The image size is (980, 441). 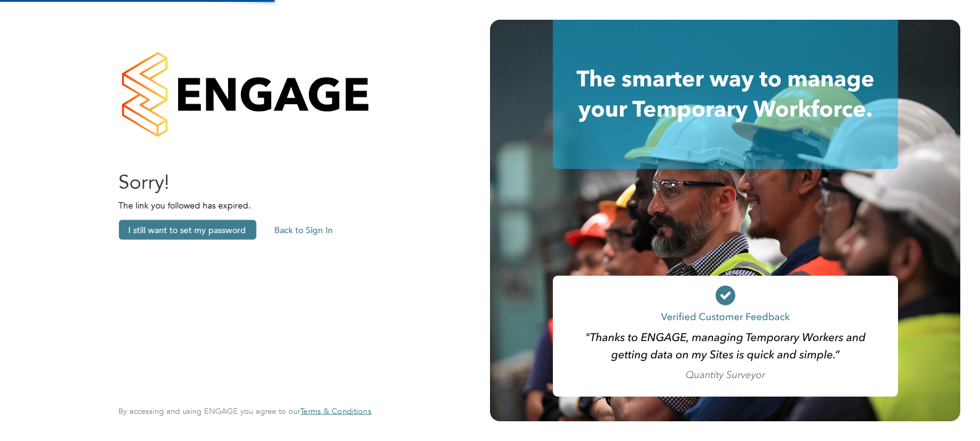 What do you see at coordinates (303, 230) in the screenshot?
I see `button: Back to Sign In` at bounding box center [303, 230].